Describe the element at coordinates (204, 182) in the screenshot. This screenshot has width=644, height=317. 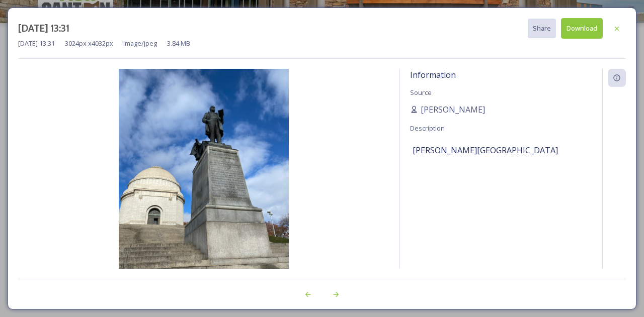
I see `img: TonjaM%40VisitCanton.com-IMG_8893.jpeg` at that location.